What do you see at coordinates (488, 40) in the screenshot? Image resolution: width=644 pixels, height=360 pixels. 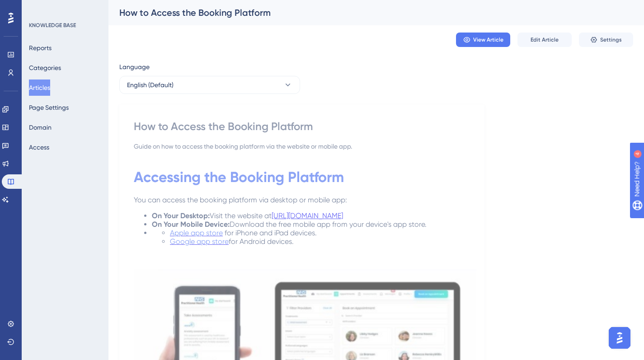 I see `span: View Article` at bounding box center [488, 40].